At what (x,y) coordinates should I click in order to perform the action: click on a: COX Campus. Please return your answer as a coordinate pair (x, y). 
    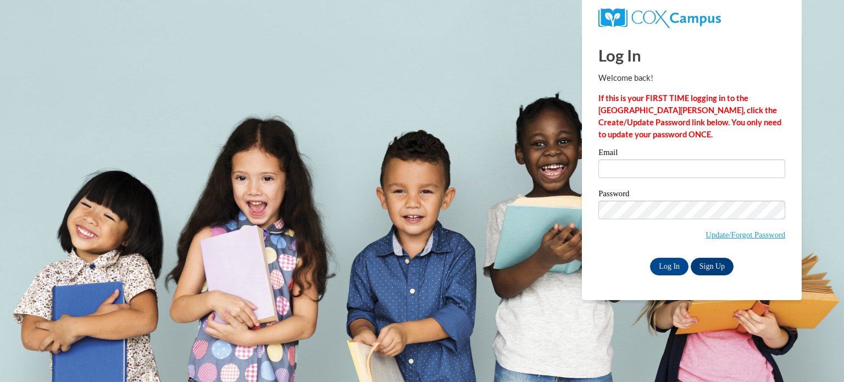
    Looking at the image, I should click on (659, 17).